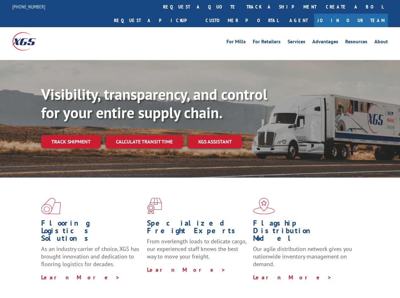  What do you see at coordinates (154, 103) in the screenshot?
I see `b: Visibility, transparency, and control for your entire supply chain.` at bounding box center [154, 103].